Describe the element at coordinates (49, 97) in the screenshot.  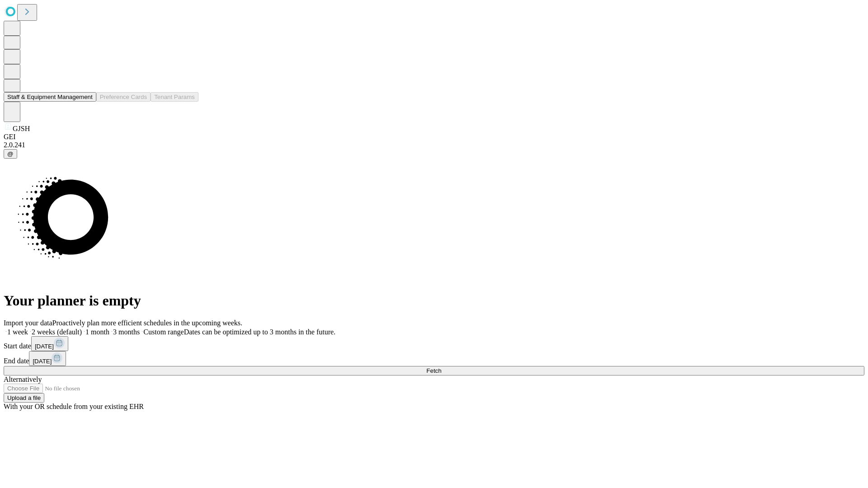
I see `button: Staff & Equipment Management` at that location.